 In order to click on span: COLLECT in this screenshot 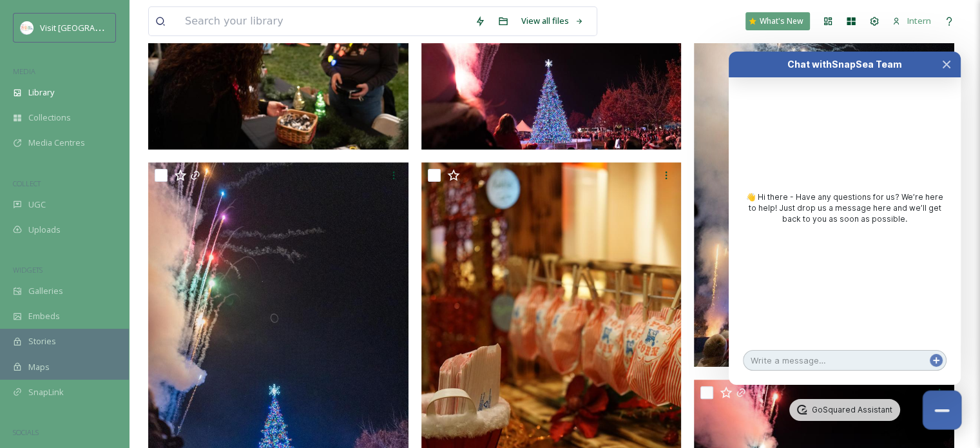, I will do `click(27, 183)`.